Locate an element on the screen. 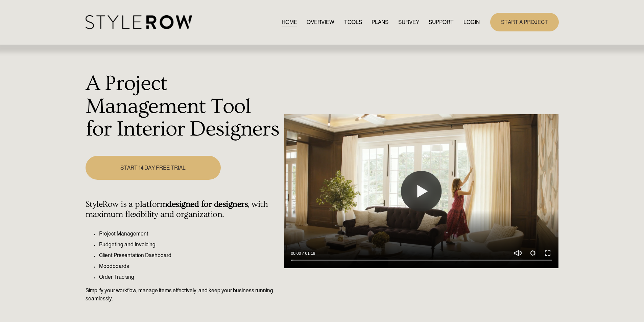  a: OVERVIEW is located at coordinates (321, 22).